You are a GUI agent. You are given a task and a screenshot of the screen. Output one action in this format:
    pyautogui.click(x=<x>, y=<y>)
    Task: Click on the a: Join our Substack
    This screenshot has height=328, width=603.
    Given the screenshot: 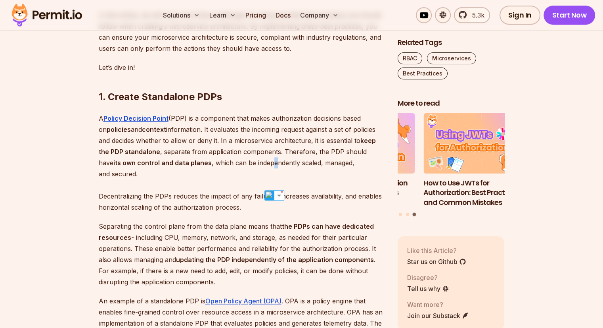 What is the action you would take?
    pyautogui.click(x=438, y=315)
    